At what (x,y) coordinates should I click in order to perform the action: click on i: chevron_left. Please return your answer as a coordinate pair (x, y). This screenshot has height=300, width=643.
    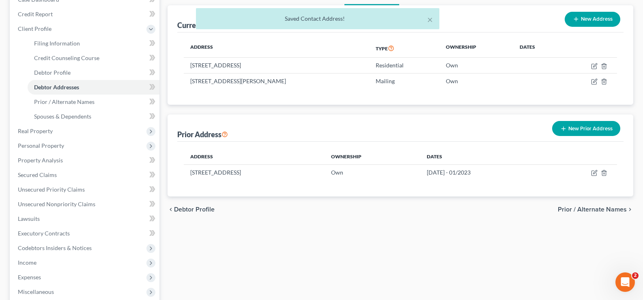
    Looking at the image, I should click on (171, 209).